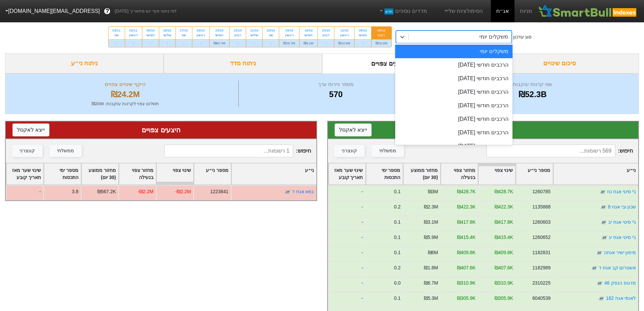 This screenshot has height=311, width=644. Describe the element at coordinates (254, 35) in the screenshot. I see `div: שלישי` at that location.